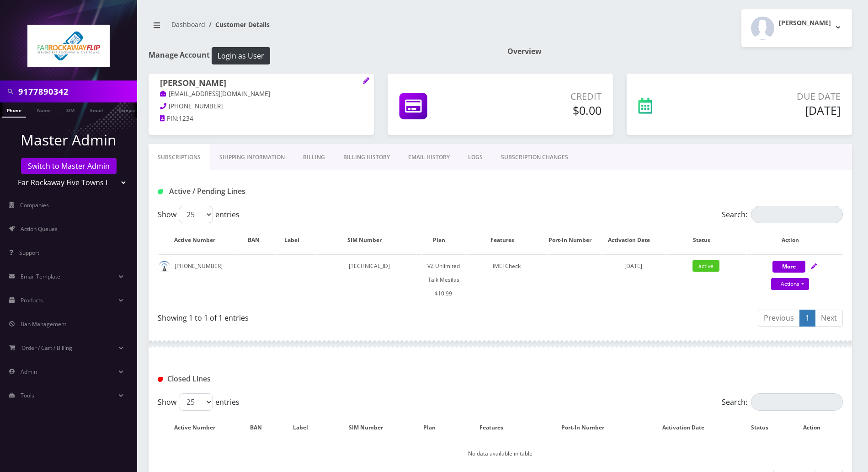 This screenshot has width=868, height=472. Describe the element at coordinates (199, 427) in the screenshot. I see `th: Active Number: activate to sort column descending` at that location.